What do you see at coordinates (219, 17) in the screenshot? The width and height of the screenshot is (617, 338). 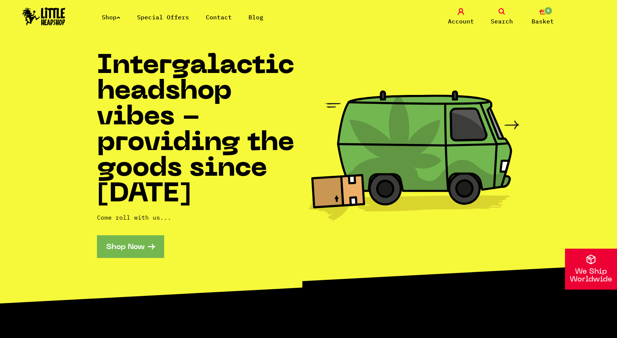 I see `a: Contact` at bounding box center [219, 17].